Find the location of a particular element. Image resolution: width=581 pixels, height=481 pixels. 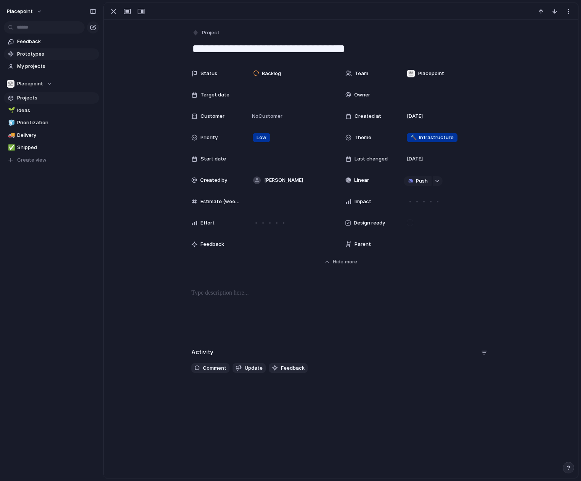

span: Prototypes is located at coordinates (57, 54).